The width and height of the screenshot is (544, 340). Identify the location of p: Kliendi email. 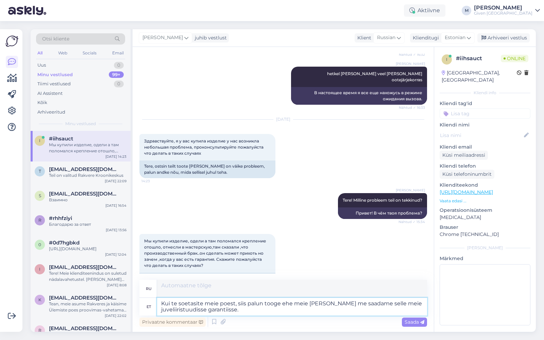
(485, 147).